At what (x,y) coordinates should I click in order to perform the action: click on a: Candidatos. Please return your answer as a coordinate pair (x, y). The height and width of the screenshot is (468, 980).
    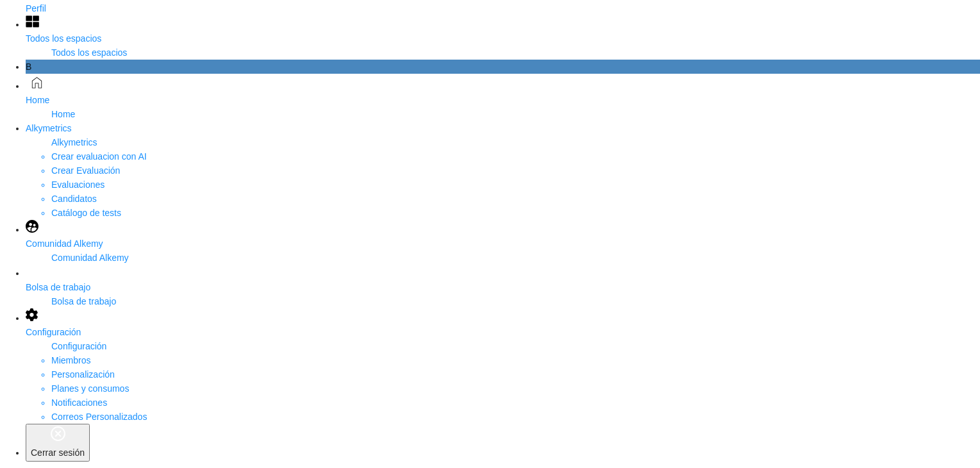
    Looking at the image, I should click on (74, 198).